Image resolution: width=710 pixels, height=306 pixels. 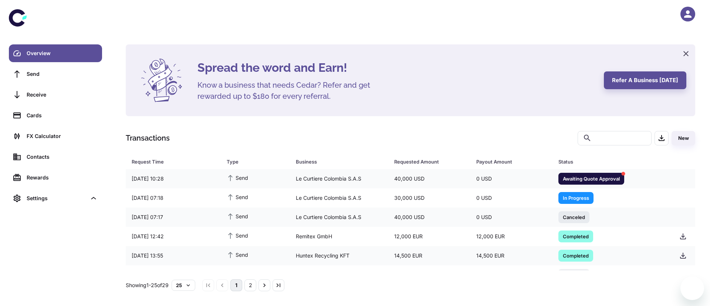 What do you see at coordinates (290, 91) in the screenshot?
I see `h5: Know a business that needs Cedar? Refer and get rewarded up to $180 for every referral.` at bounding box center [290, 91].